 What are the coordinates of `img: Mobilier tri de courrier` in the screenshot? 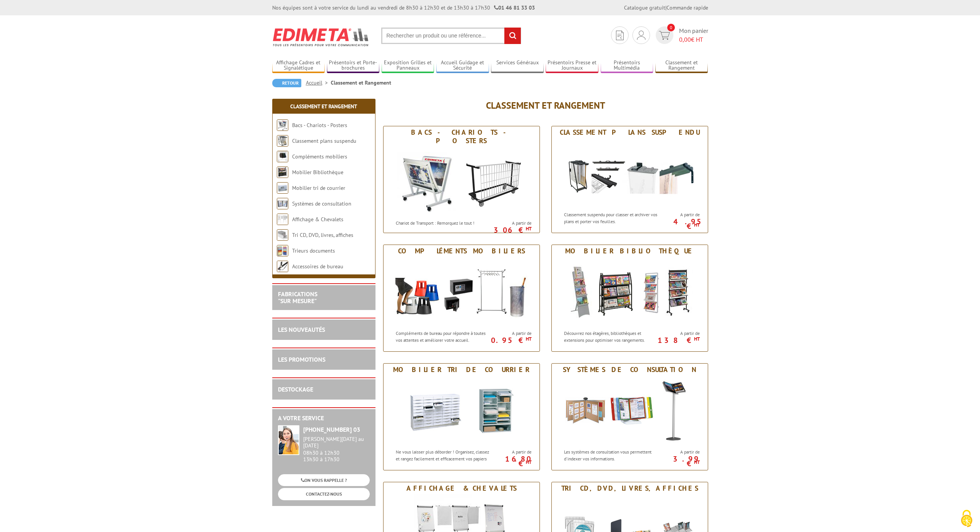 It's located at (461, 410).